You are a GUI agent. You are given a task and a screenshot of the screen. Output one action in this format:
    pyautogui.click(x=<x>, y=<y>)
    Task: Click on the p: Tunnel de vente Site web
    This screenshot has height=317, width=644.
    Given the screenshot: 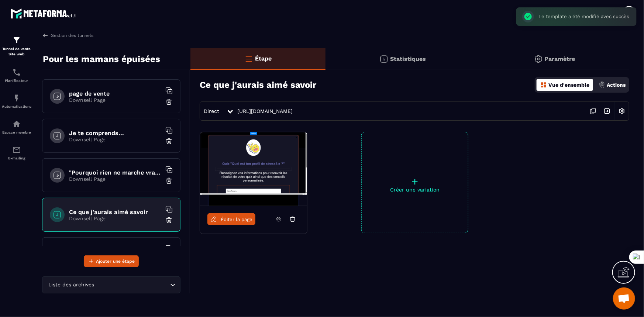 What is the action you would take?
    pyautogui.click(x=16, y=52)
    